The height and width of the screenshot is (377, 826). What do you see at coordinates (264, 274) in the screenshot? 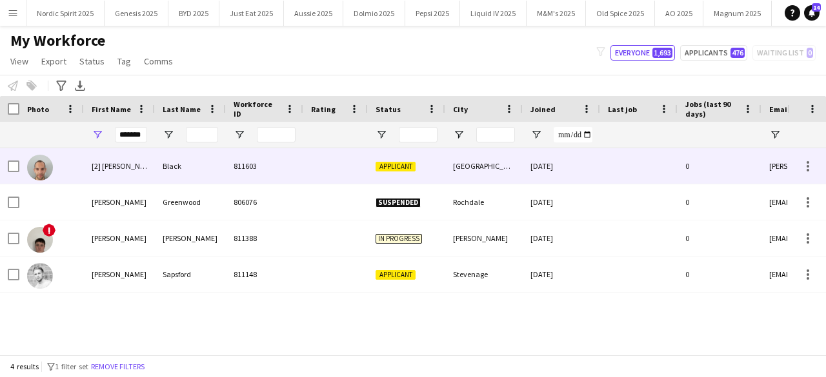
I see `div: 811148` at bounding box center [264, 274].